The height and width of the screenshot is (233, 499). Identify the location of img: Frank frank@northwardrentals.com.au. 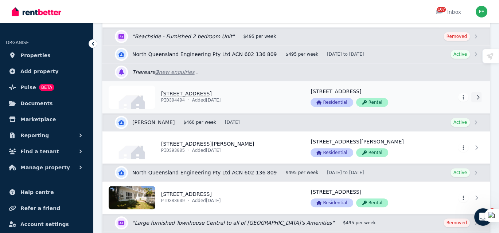
(481, 12).